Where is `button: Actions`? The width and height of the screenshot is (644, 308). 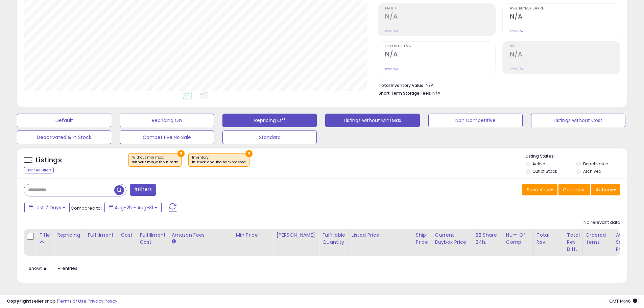
button: Actions is located at coordinates (606, 190).